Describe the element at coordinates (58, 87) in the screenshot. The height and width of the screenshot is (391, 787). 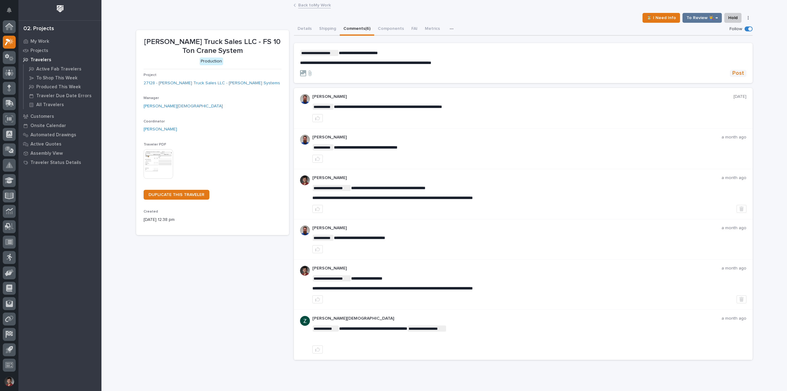
I see `p: Produced This Week` at that location.